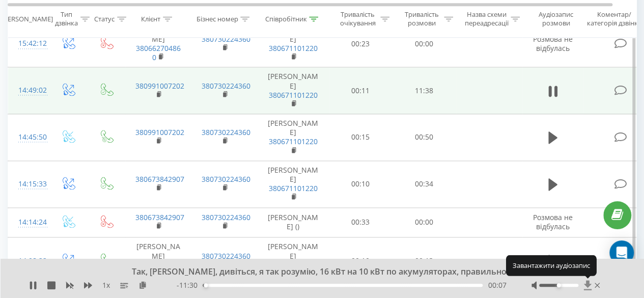 The height and width of the screenshot is (298, 644). I want to click on span: - 11:30, so click(189, 285).